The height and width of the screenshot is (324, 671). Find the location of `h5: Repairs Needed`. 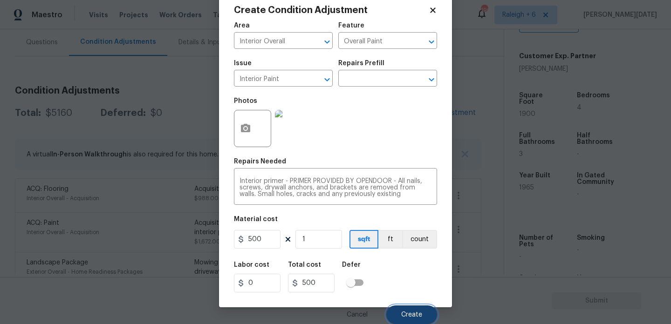

h5: Repairs Needed is located at coordinates (260, 162).